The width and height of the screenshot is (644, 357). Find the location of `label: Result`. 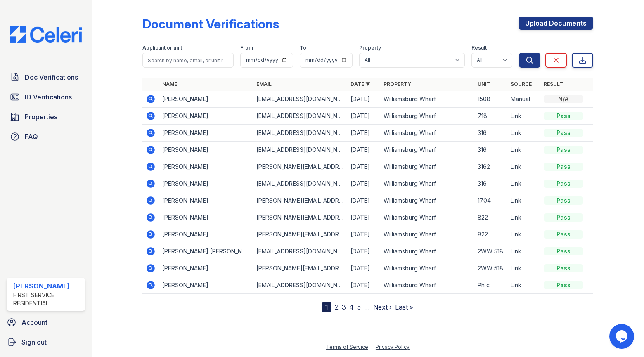

label: Result is located at coordinates (479, 48).